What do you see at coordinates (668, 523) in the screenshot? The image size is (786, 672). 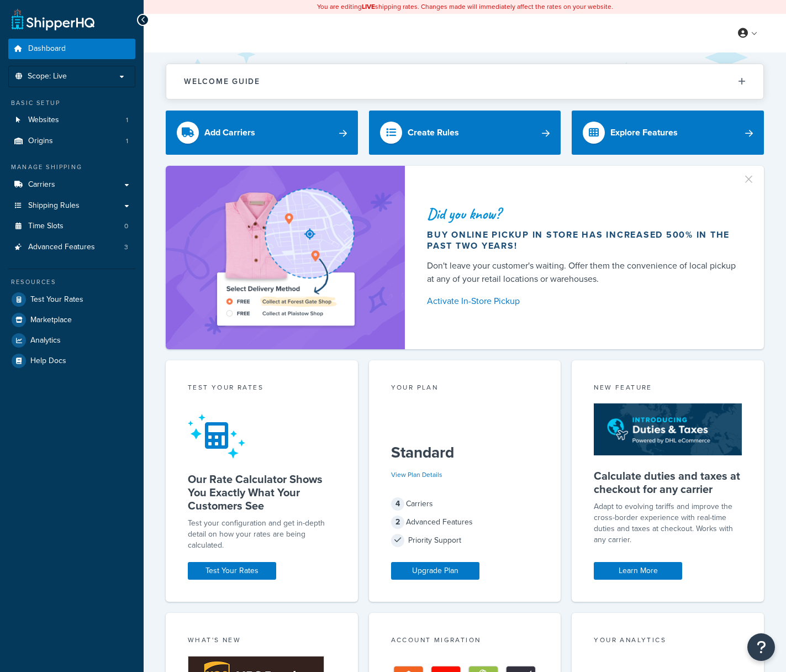 I see `p: Adapt to evolving tariffs and improve the cross-border experience with real-time duties and taxes...` at bounding box center [668, 523].